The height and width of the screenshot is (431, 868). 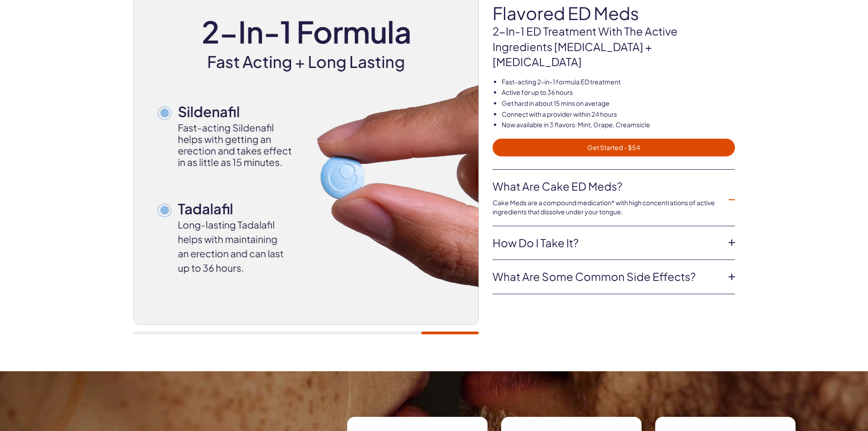 I want to click on h1: Flavored ED Meds, so click(x=613, y=13).